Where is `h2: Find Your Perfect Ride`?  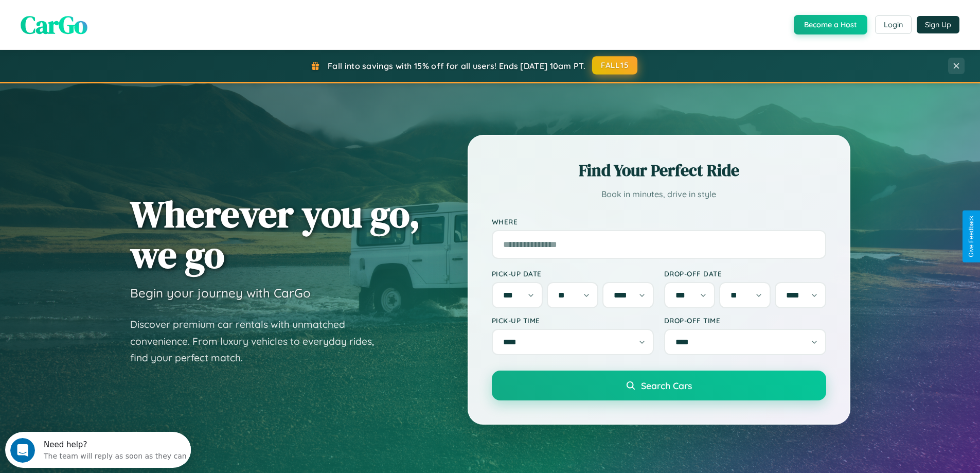
h2: Find Your Perfect Ride is located at coordinates (659, 170).